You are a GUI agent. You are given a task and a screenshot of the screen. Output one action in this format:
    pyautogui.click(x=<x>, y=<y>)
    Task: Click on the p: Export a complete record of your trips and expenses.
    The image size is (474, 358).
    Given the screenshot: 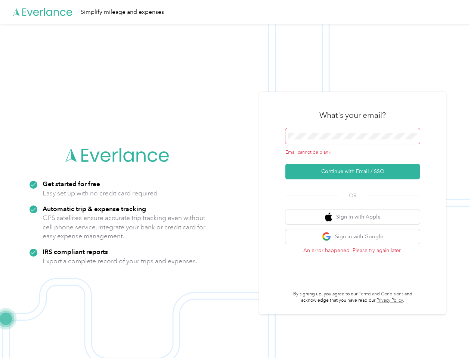 What is the action you would take?
    pyautogui.click(x=120, y=261)
    